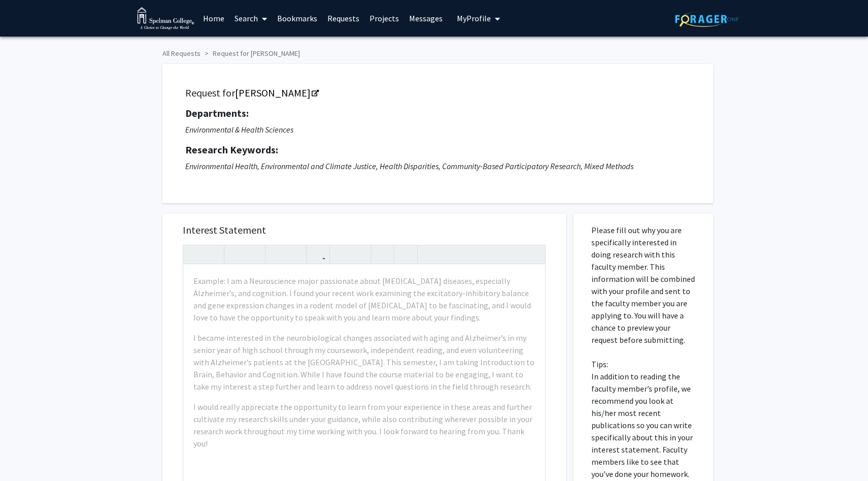  I want to click on button: Superscript, so click(277, 254).